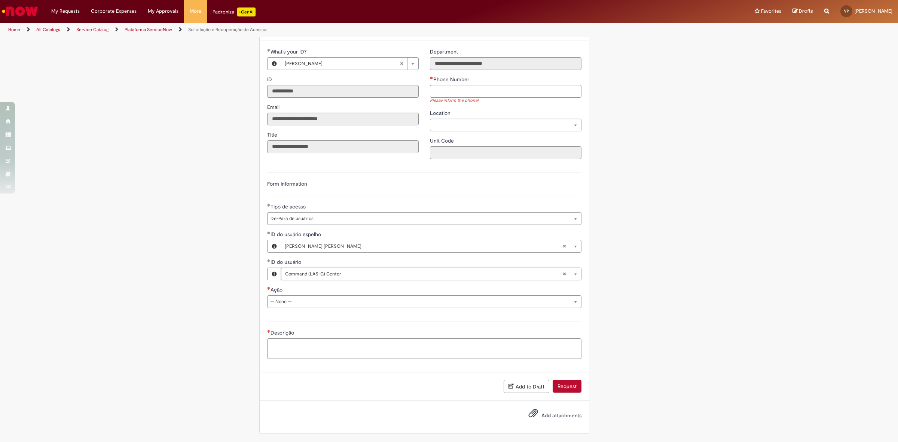 Image resolution: width=898 pixels, height=442 pixels. Describe the element at coordinates (505, 153) in the screenshot. I see `input: Unit Code` at that location.